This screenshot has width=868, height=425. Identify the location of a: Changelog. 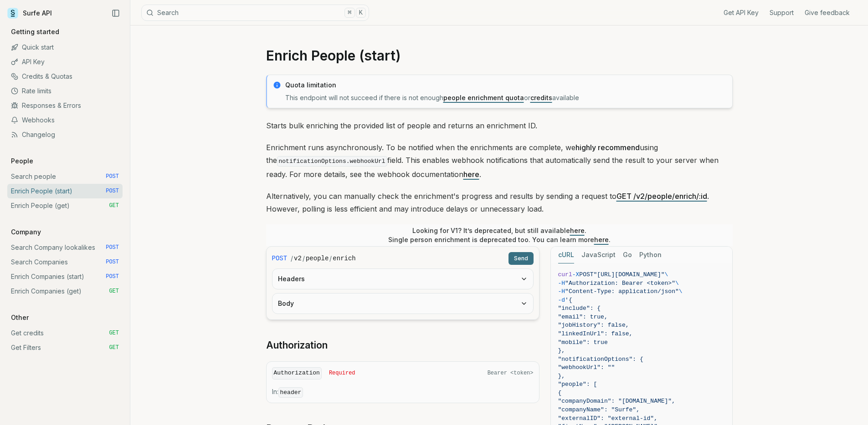
(65, 135).